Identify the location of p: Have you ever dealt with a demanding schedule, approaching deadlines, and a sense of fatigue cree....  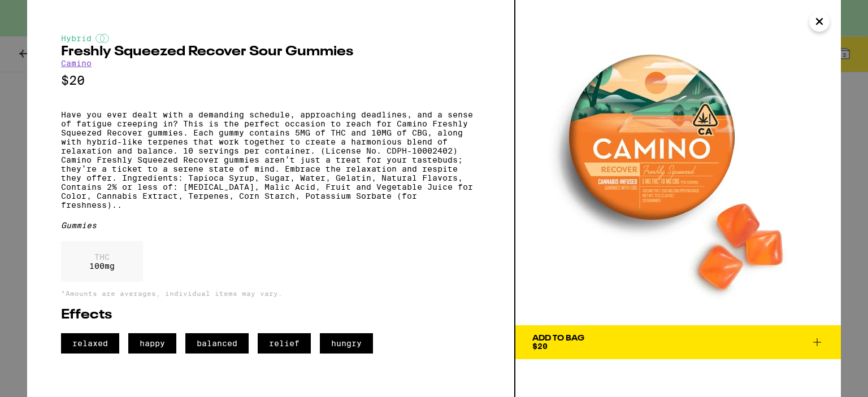
(271, 160).